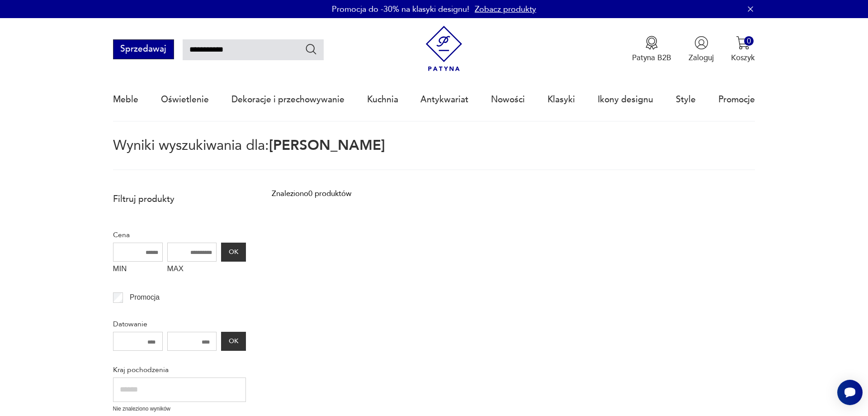  I want to click on a: Style, so click(685, 100).